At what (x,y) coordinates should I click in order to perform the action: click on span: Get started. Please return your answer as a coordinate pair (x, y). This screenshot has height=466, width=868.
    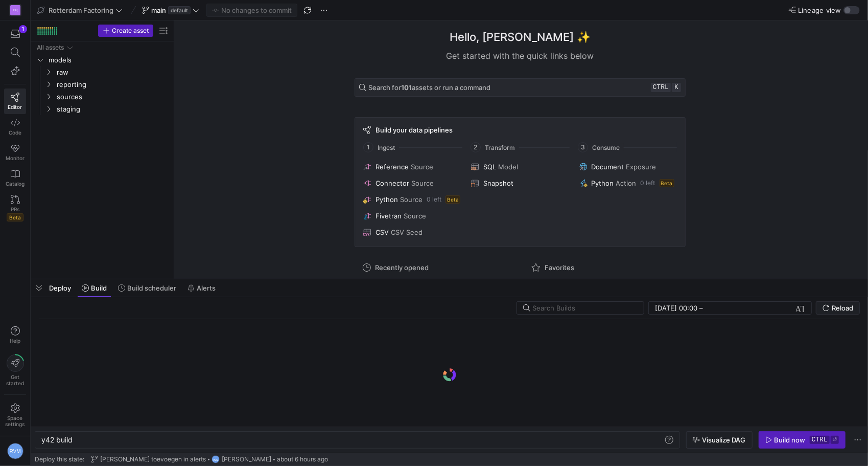
    Looking at the image, I should click on (15, 380).